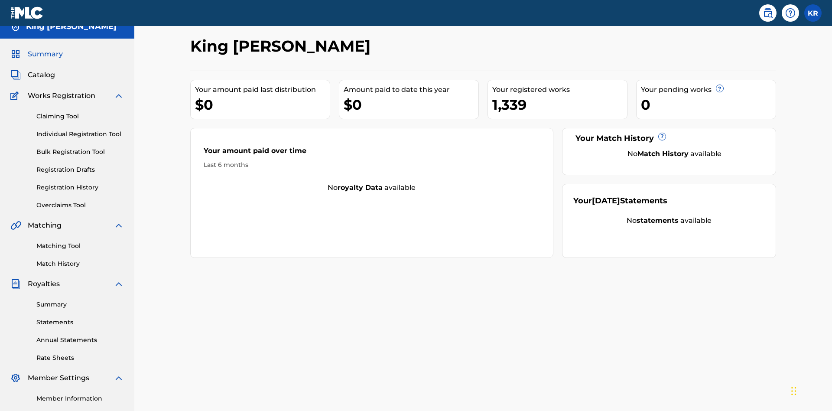 The width and height of the screenshot is (832, 411). I want to click on a: Bulk Registration Tool, so click(80, 152).